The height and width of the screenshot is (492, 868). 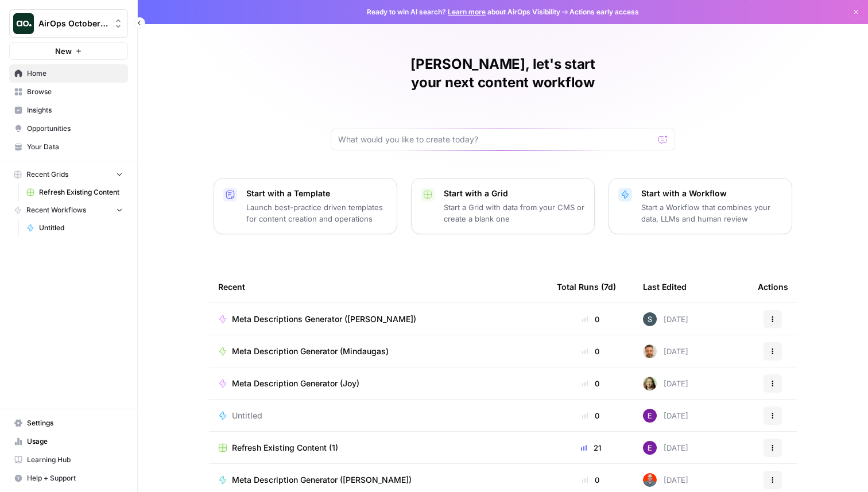 I want to click on p: Start with a Workflow, so click(x=712, y=194).